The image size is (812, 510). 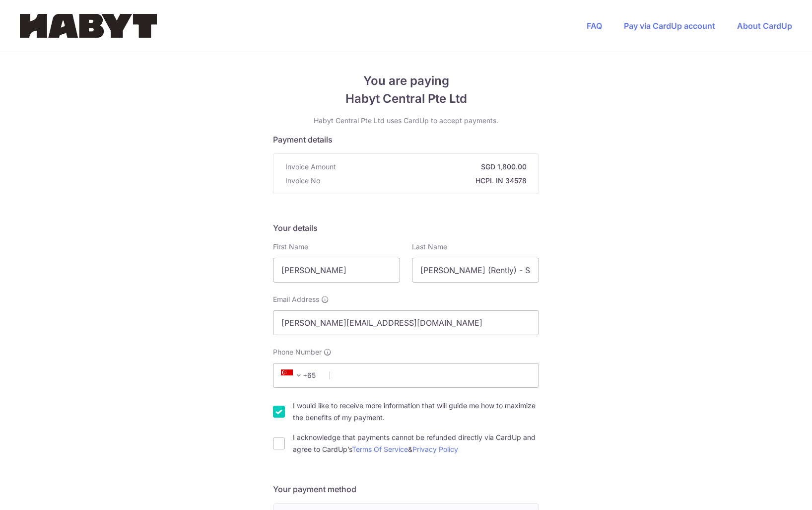 What do you see at coordinates (296, 299) in the screenshot?
I see `span: Email Address` at bounding box center [296, 299].